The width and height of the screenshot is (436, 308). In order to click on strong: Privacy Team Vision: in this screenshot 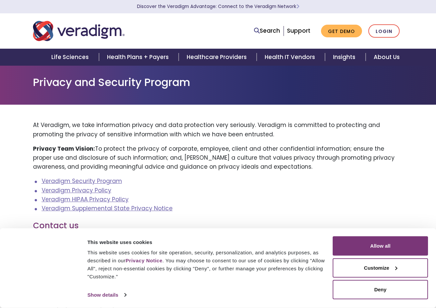, I will do `click(64, 149)`.